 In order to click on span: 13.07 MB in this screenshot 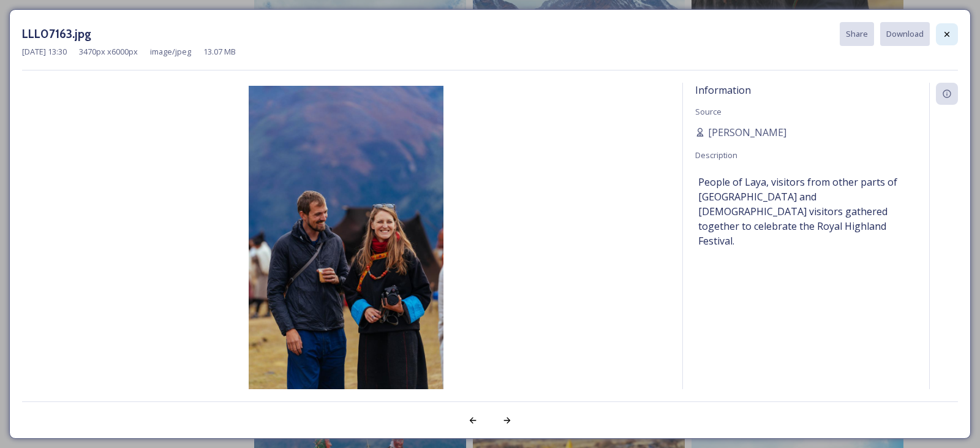, I will do `click(219, 52)`.